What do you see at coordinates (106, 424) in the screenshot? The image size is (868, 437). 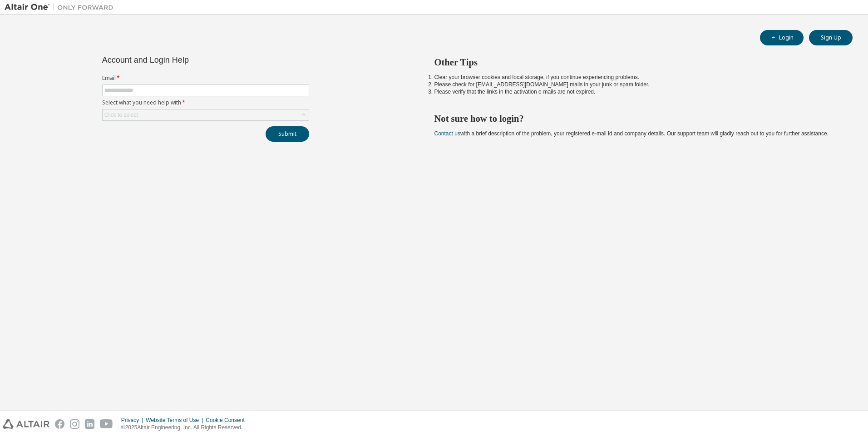 I see `img: youtube.svg` at bounding box center [106, 424].